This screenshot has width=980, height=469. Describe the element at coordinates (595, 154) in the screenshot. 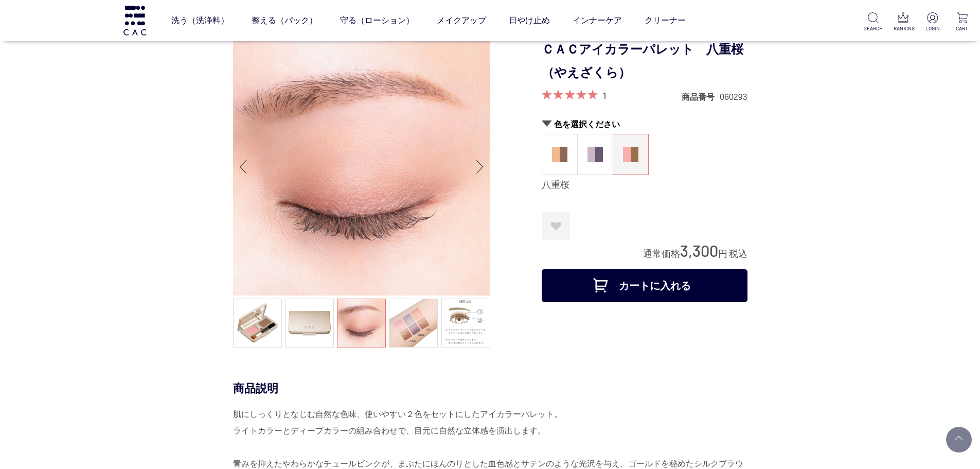

I see `dl: 紫陽花` at that location.